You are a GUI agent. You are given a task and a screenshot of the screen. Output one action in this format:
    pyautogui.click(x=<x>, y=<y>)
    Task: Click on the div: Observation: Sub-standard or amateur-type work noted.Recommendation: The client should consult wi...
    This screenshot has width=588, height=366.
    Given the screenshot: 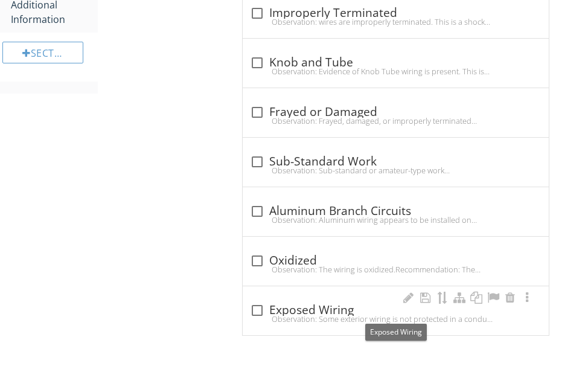 What is the action you would take?
    pyautogui.click(x=395, y=170)
    